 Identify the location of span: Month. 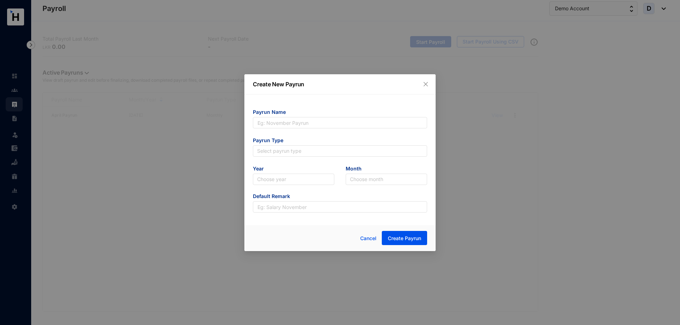
(386, 170).